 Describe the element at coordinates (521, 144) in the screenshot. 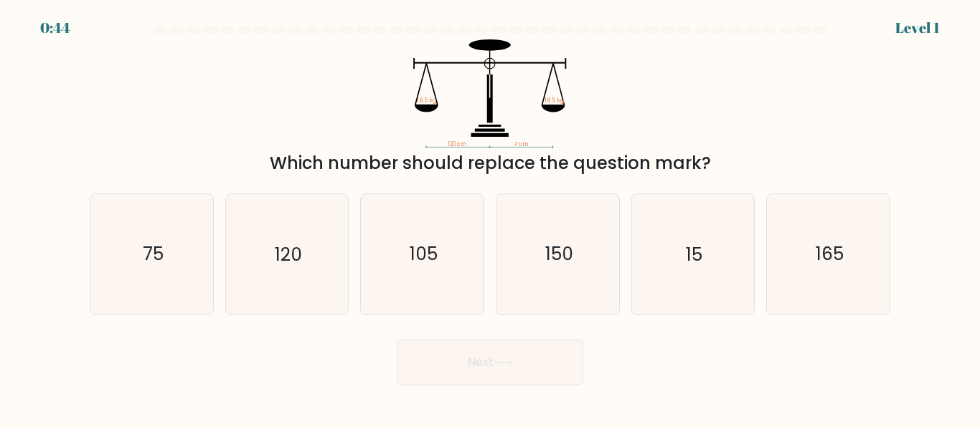

I see `tspan: ? cm` at that location.